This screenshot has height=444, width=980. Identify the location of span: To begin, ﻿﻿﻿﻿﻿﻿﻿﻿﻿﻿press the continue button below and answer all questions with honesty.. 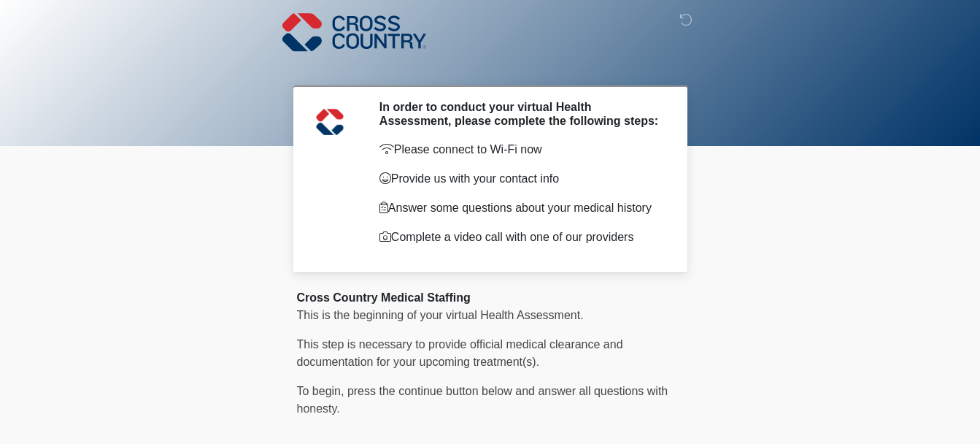
(482, 399).